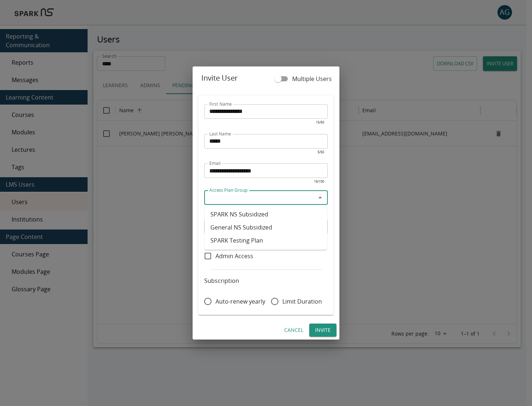 This screenshot has height=406, width=532. Describe the element at coordinates (266, 240) in the screenshot. I see `li: SPARK Testing Plan` at that location.